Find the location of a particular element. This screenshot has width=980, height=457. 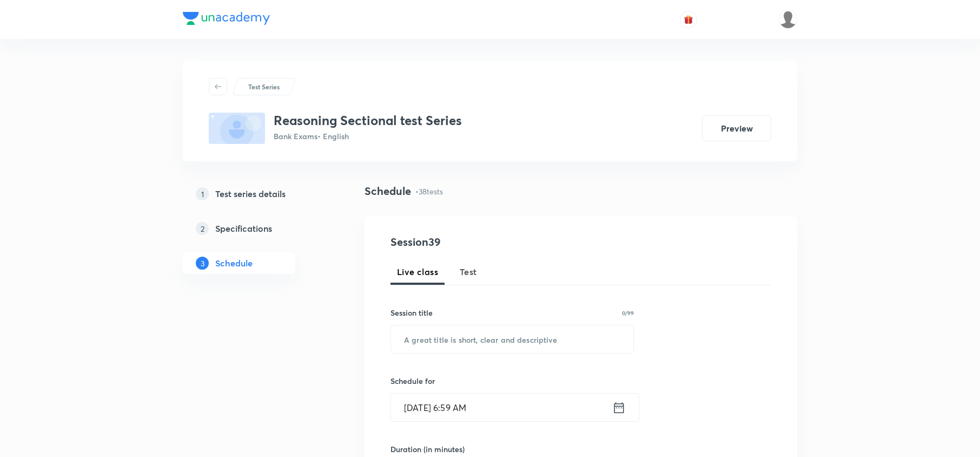

img: avatar is located at coordinates (689, 19).